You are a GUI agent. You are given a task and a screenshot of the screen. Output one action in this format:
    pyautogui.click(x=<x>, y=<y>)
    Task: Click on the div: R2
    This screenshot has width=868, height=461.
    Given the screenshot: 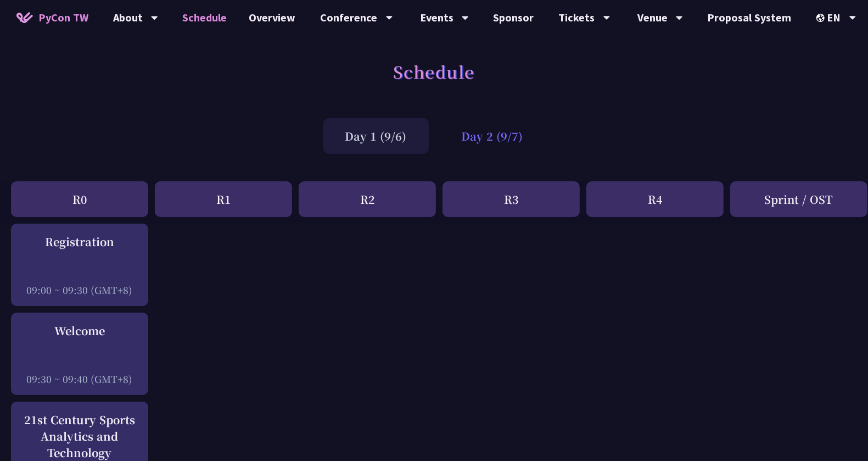 What is the action you would take?
    pyautogui.click(x=367, y=199)
    